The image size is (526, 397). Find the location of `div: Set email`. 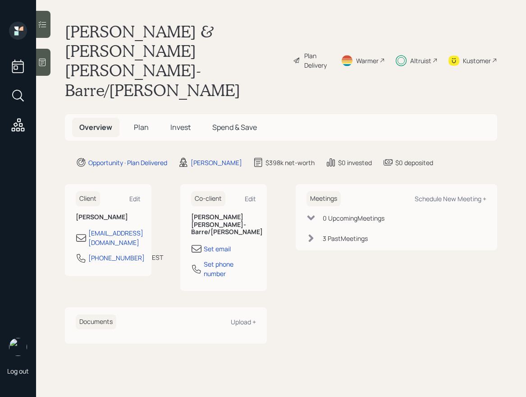

div: Set email is located at coordinates (217, 248).